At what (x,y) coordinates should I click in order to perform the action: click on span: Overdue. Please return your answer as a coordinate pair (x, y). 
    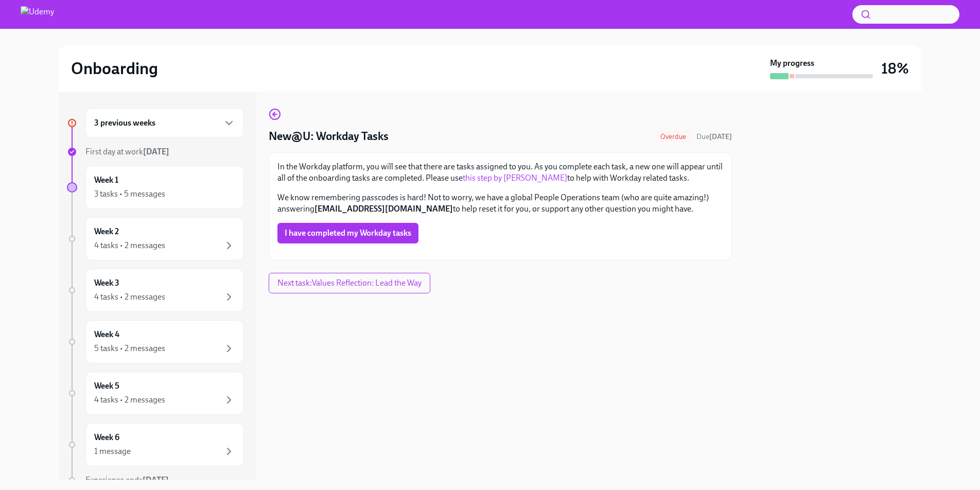
    Looking at the image, I should click on (674, 136).